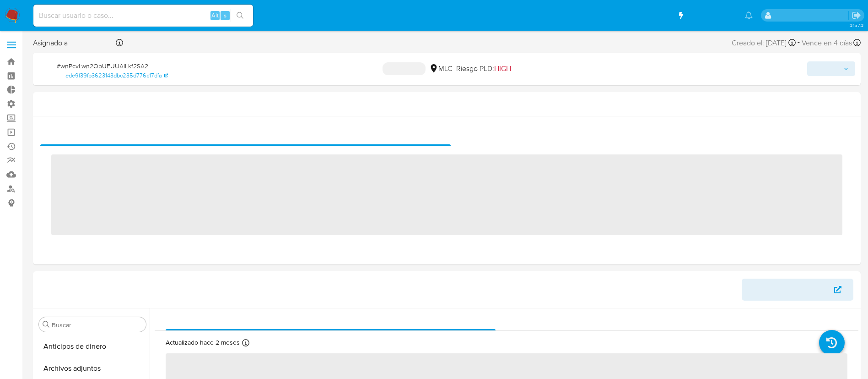 The width and height of the screenshot is (868, 379). Describe the element at coordinates (749, 16) in the screenshot. I see `a: Notificaciones` at that location.